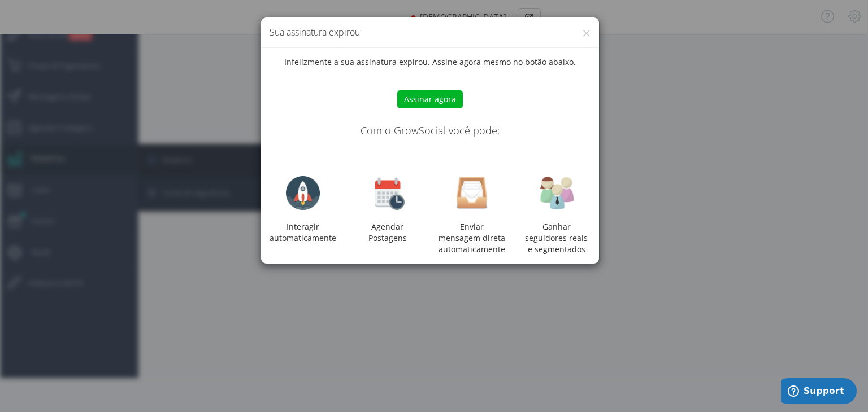 The width and height of the screenshot is (868, 412). I want to click on button: Assinar agora, so click(430, 99).